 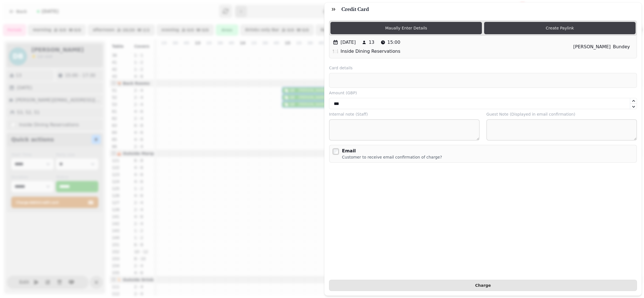 What do you see at coordinates (356, 9) in the screenshot?
I see `h3: Credit Card` at bounding box center [356, 9].